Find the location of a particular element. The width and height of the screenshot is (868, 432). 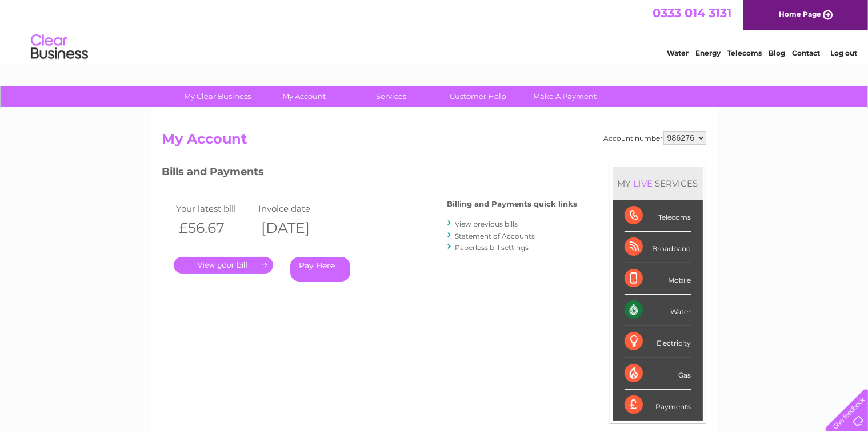

a: Customer Help is located at coordinates (478, 96).